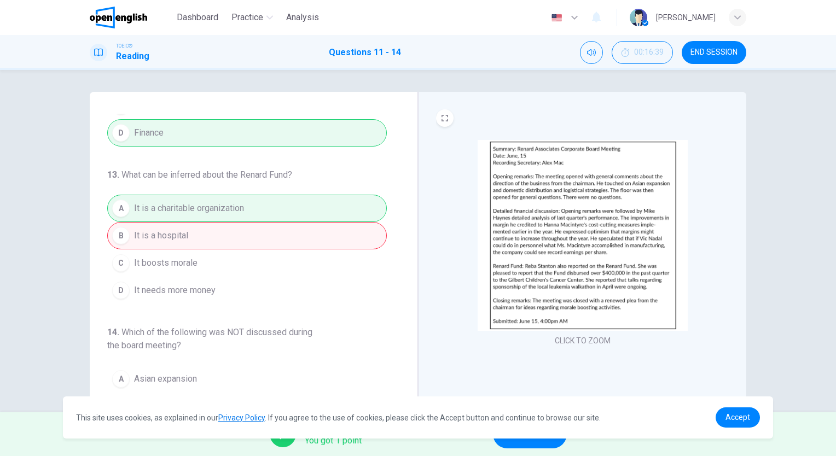 The height and width of the screenshot is (456, 836). What do you see at coordinates (302, 17) in the screenshot?
I see `span: Analysis` at bounding box center [302, 17].